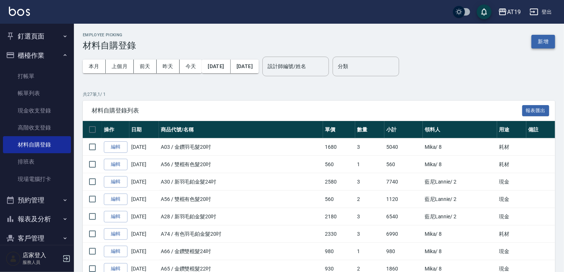  I want to click on td: 6540, so click(404, 216).